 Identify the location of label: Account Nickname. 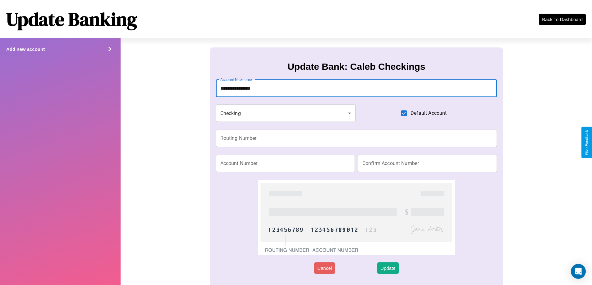
(236, 80).